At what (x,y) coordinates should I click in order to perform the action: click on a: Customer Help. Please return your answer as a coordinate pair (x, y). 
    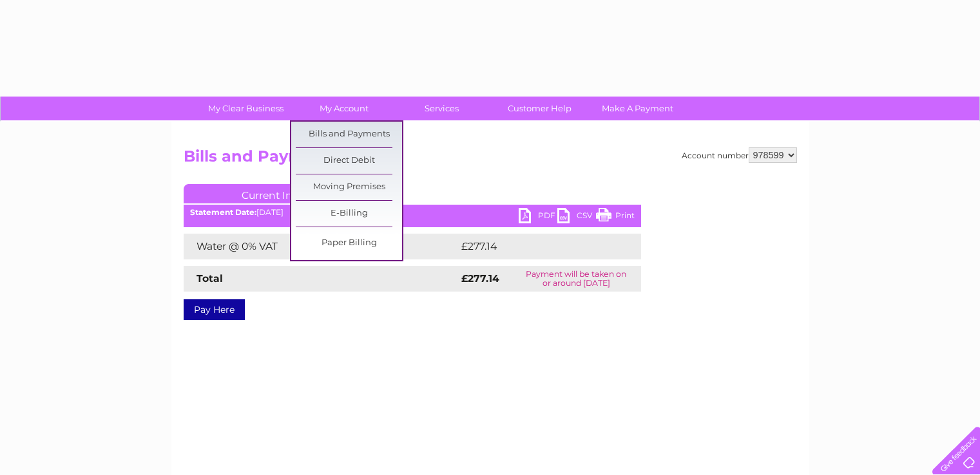
    Looking at the image, I should click on (540, 108).